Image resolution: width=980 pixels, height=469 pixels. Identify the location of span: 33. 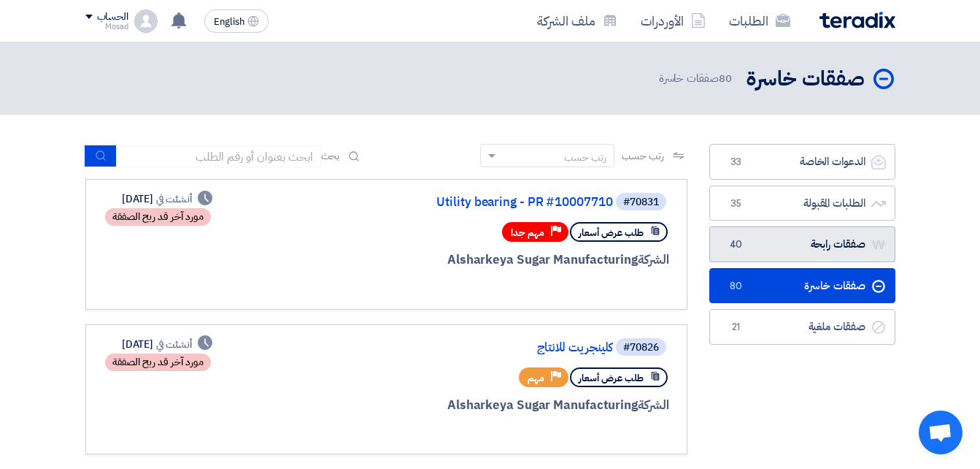
(737, 162).